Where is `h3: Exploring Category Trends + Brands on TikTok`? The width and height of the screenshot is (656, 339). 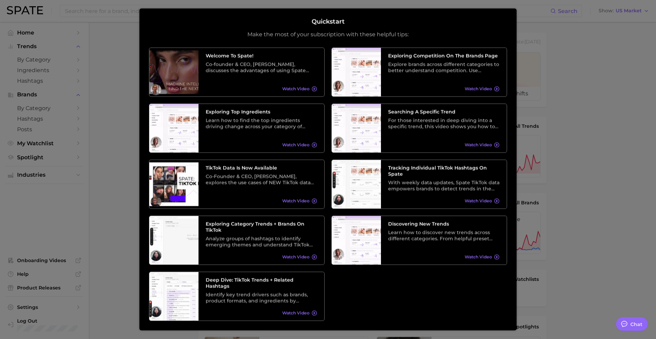 h3: Exploring Category Trends + Brands on TikTok is located at coordinates (261, 227).